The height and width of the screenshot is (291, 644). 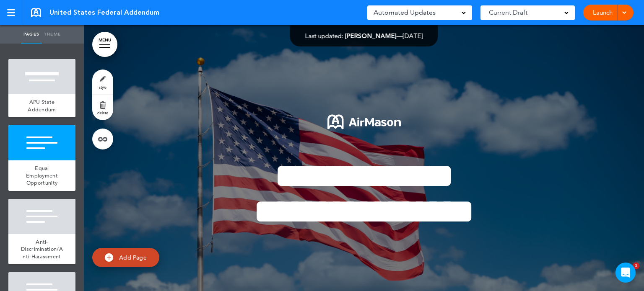 What do you see at coordinates (52, 35) in the screenshot?
I see `a: Theme` at bounding box center [52, 35].